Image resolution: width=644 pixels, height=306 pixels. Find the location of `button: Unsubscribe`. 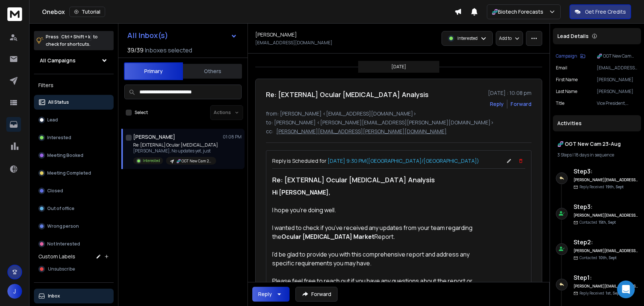

button: Unsubscribe is located at coordinates (74, 269).